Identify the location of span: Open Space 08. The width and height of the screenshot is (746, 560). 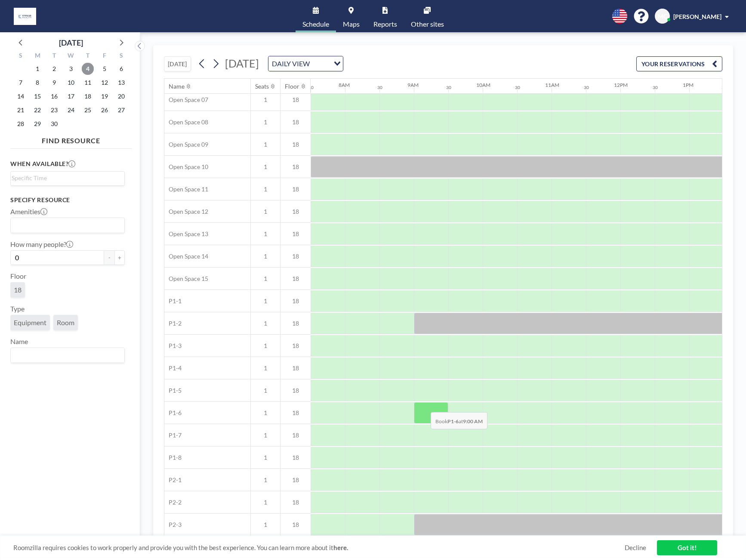
(186, 122).